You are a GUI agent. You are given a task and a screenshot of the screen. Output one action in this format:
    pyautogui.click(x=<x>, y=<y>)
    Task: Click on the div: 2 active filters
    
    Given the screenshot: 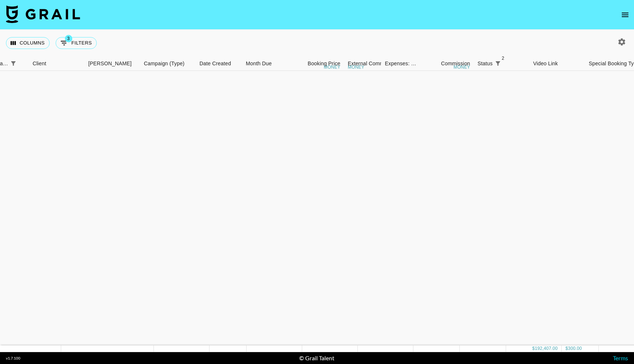 What is the action you would take?
    pyautogui.click(x=498, y=64)
    